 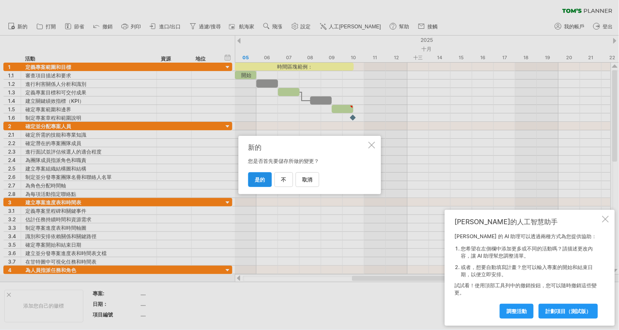 What do you see at coordinates (307, 179) in the screenshot?
I see `a: 取消` at bounding box center [307, 179].